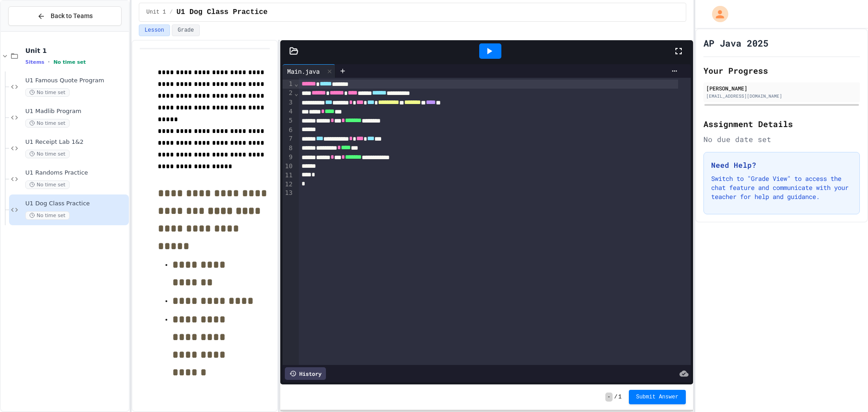 The height and width of the screenshot is (412, 868). Describe the element at coordinates (76, 173) in the screenshot. I see `span: U1 Randoms Practice` at that location.